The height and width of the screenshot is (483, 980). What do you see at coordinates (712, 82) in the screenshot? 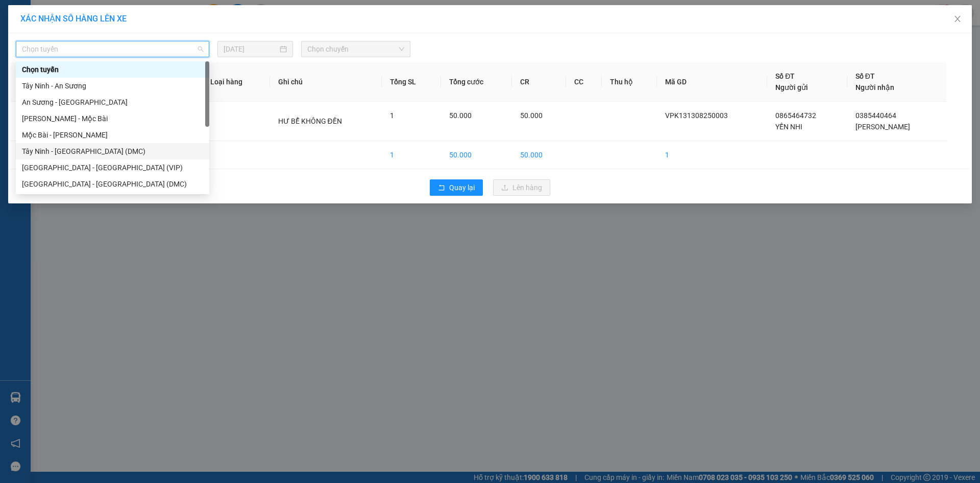
I see `th: Mã GD` at bounding box center [712, 82].